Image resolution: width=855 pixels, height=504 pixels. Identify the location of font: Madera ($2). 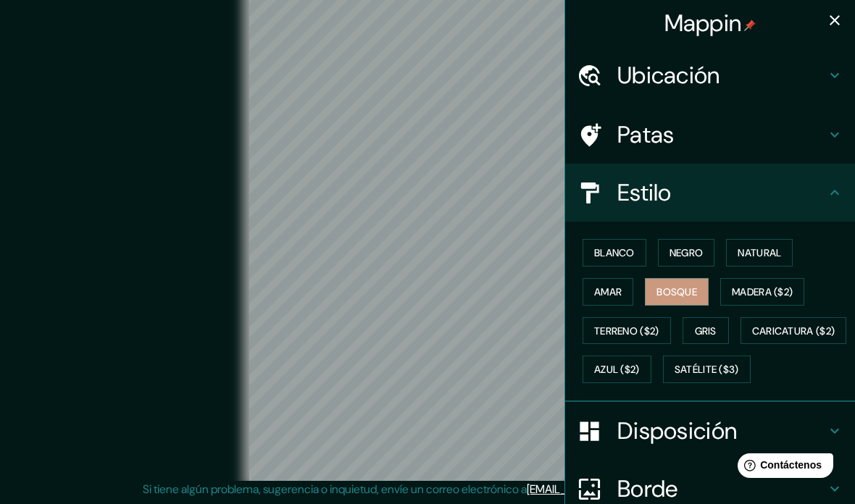
(763, 292).